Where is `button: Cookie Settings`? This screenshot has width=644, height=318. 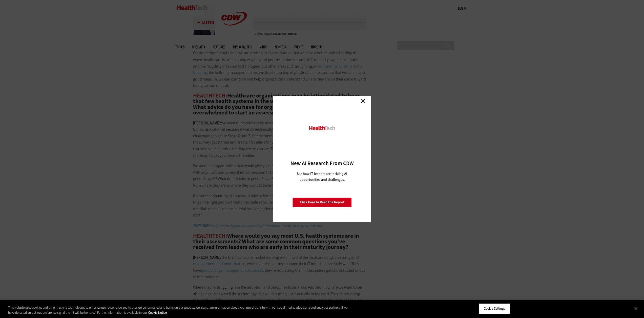
button: Cookie Settings is located at coordinates (494, 309).